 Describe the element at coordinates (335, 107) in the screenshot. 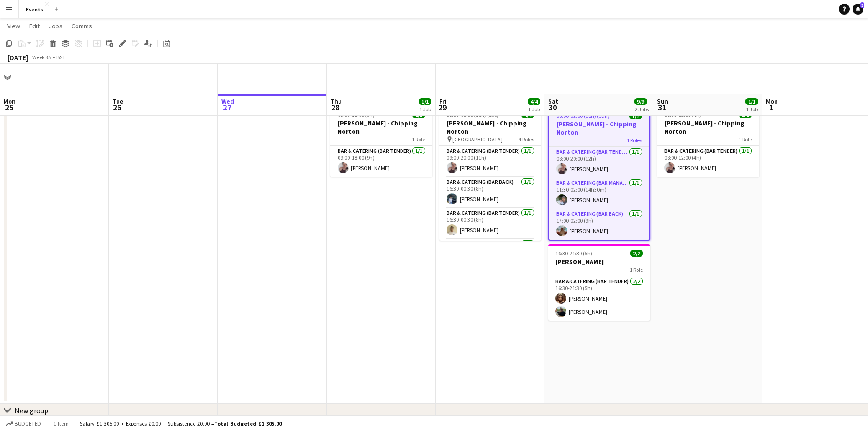

I see `span: 28` at that location.